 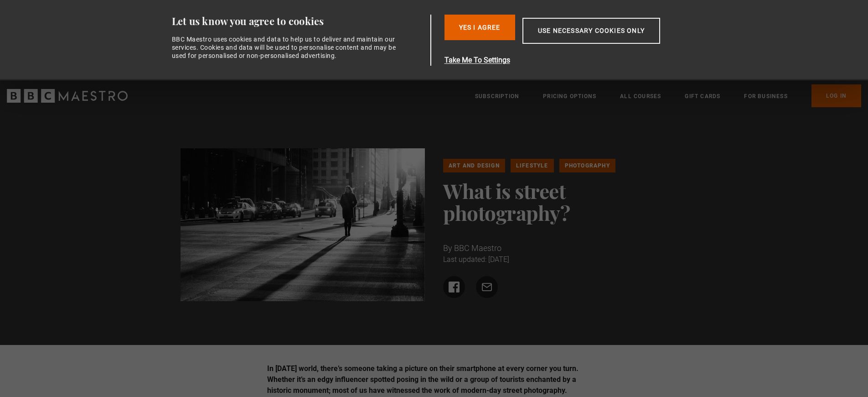 What do you see at coordinates (574, 60) in the screenshot?
I see `button: Take Me To Settings` at bounding box center [574, 60].